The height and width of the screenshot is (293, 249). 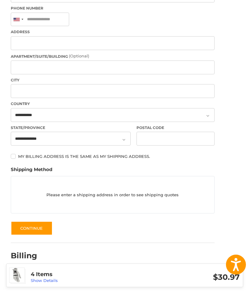 What do you see at coordinates (83, 275) in the screenshot?
I see `h3: 4 Items` at bounding box center [83, 275].